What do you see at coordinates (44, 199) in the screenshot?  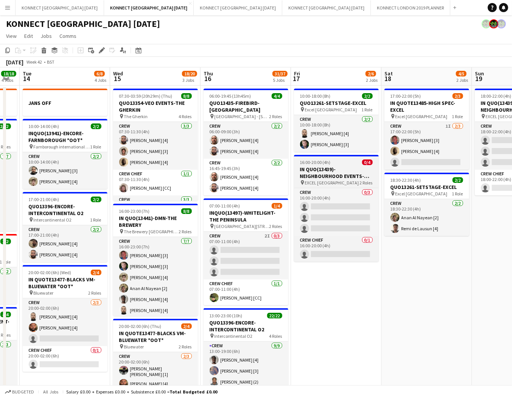 I see `span: 17:00-21:00 (4h)` at bounding box center [44, 199].